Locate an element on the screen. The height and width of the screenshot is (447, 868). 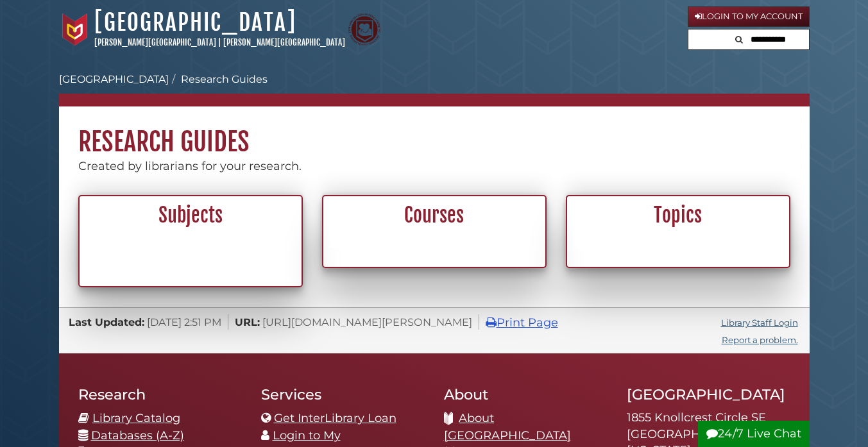
a: Research Guides is located at coordinates (224, 79).